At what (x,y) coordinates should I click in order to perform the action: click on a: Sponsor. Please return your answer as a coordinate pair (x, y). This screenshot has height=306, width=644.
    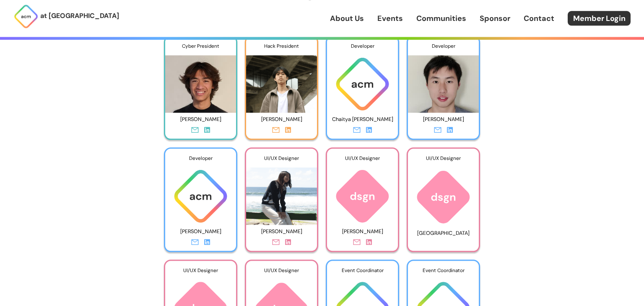
    Looking at the image, I should click on (494, 19).